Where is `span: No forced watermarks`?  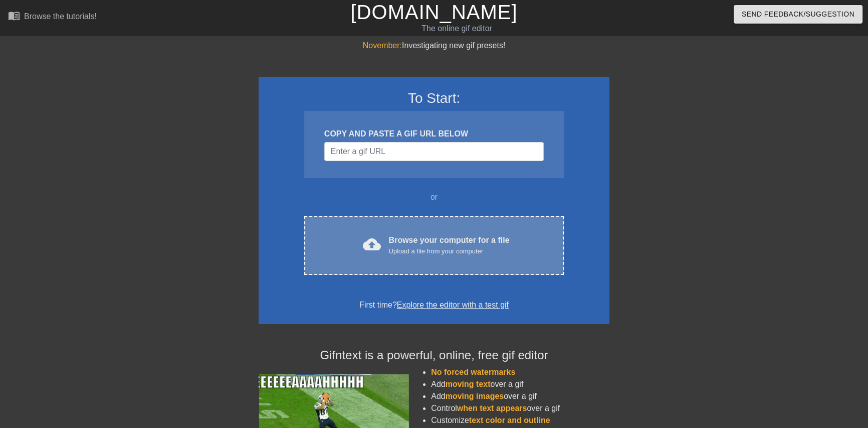
span: No forced watermarks is located at coordinates (473, 372).